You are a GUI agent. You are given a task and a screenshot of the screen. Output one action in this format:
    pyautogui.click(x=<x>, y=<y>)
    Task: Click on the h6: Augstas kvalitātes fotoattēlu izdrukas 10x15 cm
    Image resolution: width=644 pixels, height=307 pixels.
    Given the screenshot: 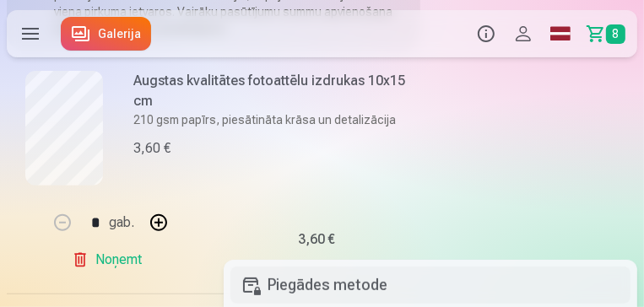 What is the action you would take?
    pyautogui.click(x=271, y=91)
    